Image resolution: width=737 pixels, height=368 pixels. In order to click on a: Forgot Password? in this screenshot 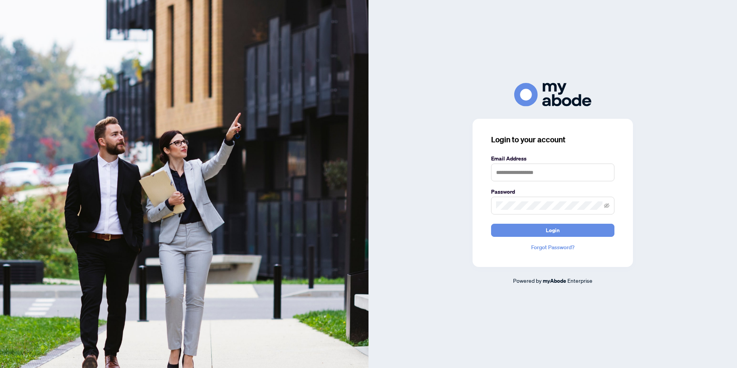, I will do `click(553, 247)`.